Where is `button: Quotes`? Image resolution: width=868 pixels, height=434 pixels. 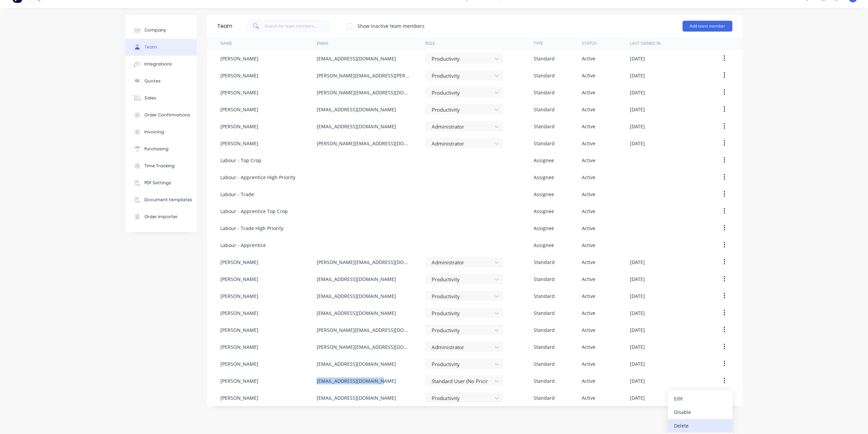
button: Quotes is located at coordinates (161, 81).